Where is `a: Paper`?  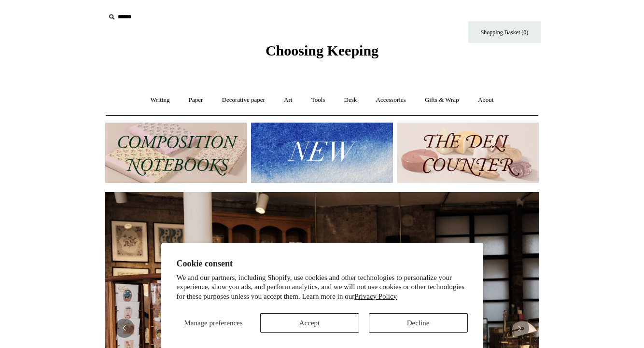 a: Paper is located at coordinates (196, 100).